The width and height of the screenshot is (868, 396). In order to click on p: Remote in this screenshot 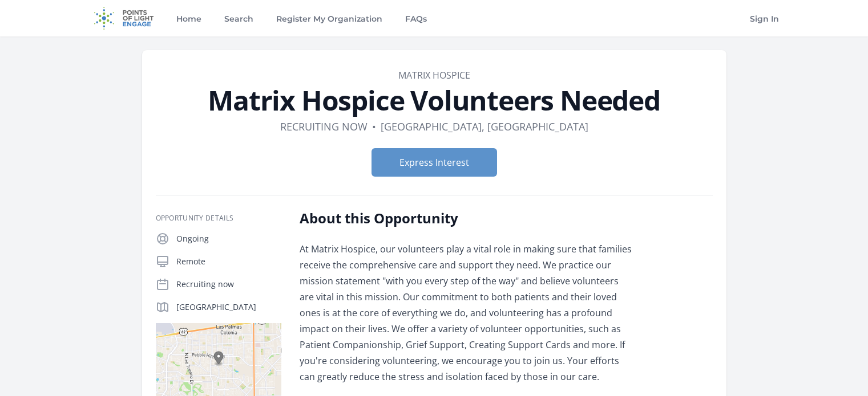, I will do `click(228, 262)`.